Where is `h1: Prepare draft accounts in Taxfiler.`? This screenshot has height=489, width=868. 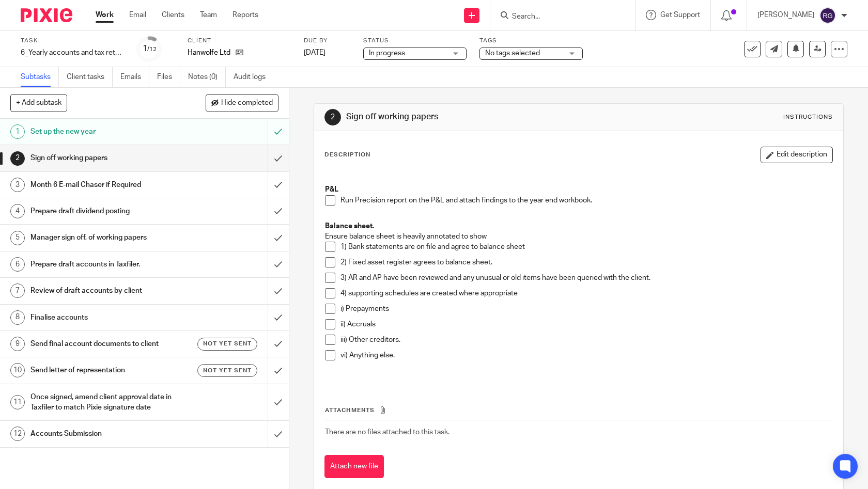 h1: Prepare draft accounts in Taxfiler. is located at coordinates (106, 264).